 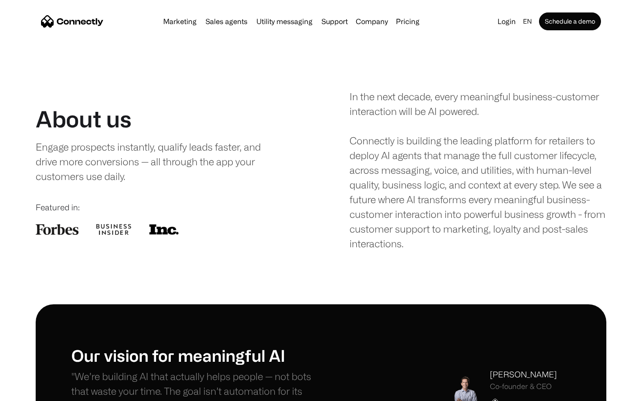 I want to click on a: Login, so click(x=507, y=21).